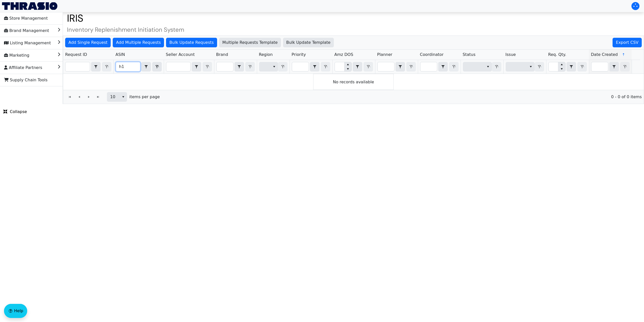  Describe the element at coordinates (299, 55) in the screenshot. I see `span: Priority` at that location.